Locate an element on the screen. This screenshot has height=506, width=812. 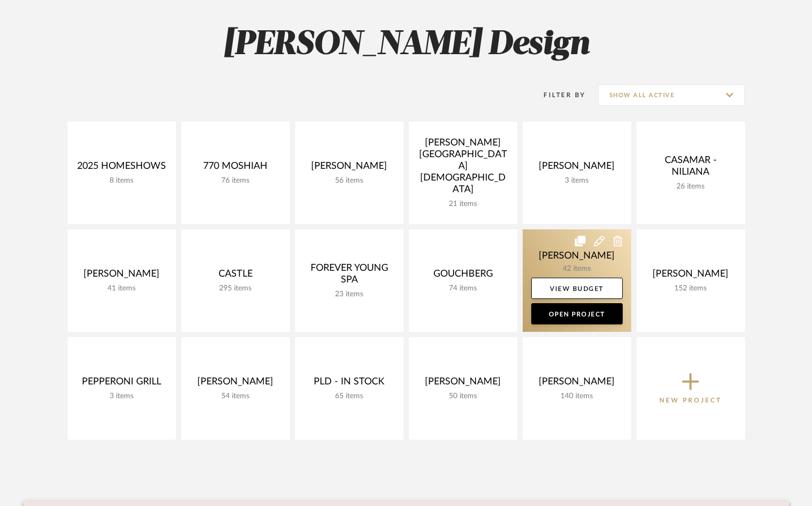
div: FOREVER YOUNG SPA is located at coordinates (350, 277).